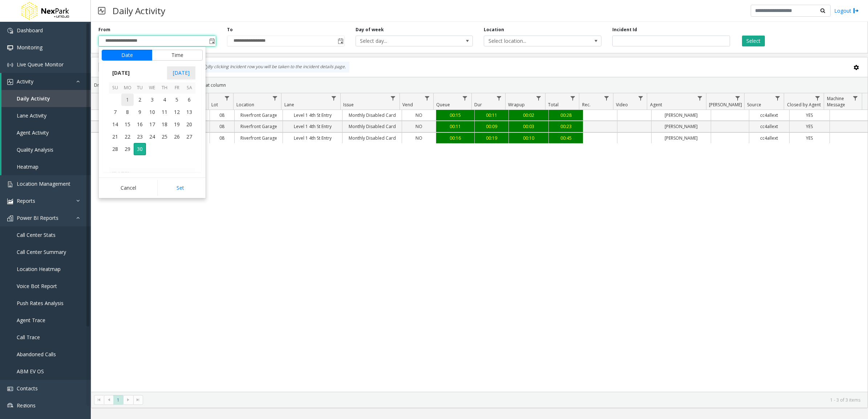  Describe the element at coordinates (494, 30) in the screenshot. I see `label: Location` at that location.